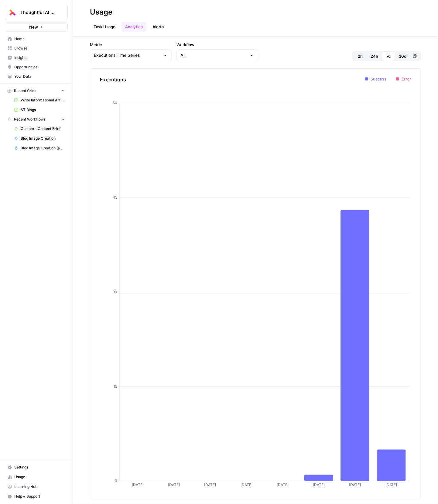 The height and width of the screenshot is (504, 438). Describe the element at coordinates (389, 56) in the screenshot. I see `span: 7d` at that location.